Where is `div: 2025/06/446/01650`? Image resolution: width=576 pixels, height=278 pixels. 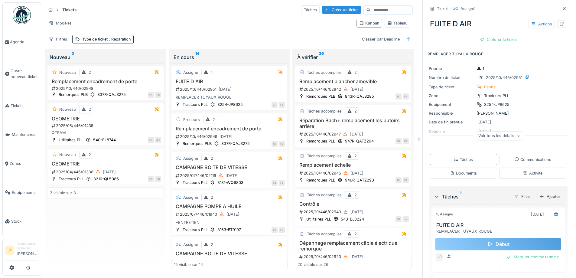
div: 2025/06/446/01650 is located at coordinates (230, 261).